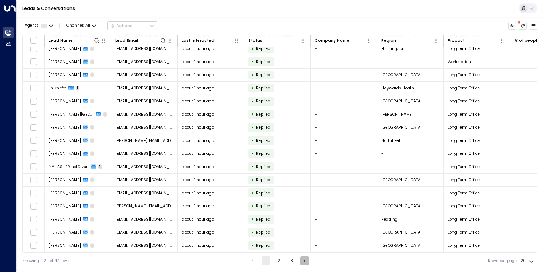 This screenshot has height=272, width=543. I want to click on div: Button group with a nested menu, so click(132, 26).